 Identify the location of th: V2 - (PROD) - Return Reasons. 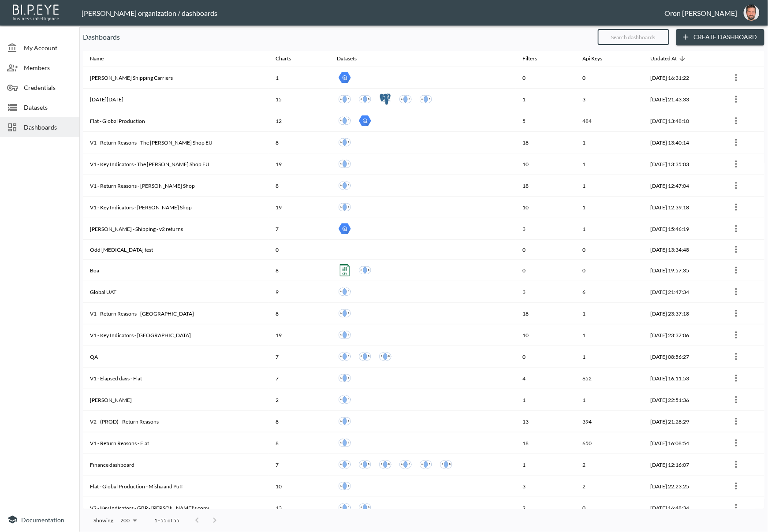
(175, 421).